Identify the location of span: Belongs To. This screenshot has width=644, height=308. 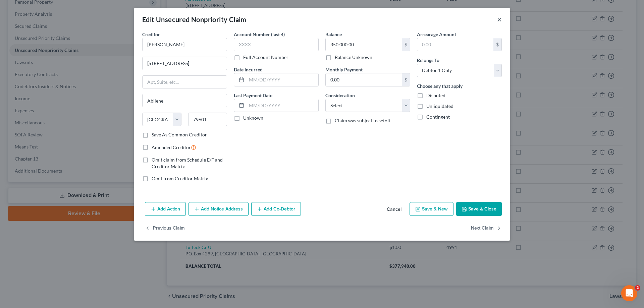
(428, 60).